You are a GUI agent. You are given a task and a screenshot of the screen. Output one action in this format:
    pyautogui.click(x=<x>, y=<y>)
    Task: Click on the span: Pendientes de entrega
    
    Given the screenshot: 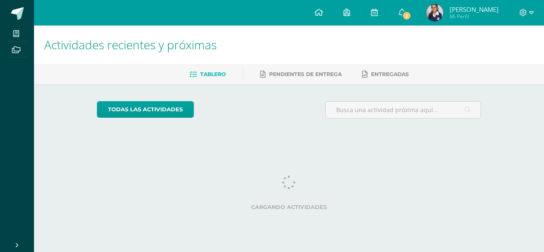 What is the action you would take?
    pyautogui.click(x=305, y=74)
    